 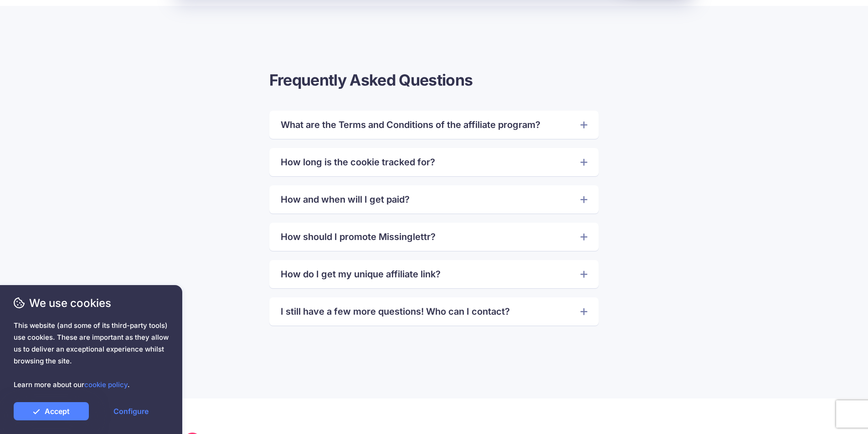 I want to click on span: We use cookies, so click(x=91, y=303).